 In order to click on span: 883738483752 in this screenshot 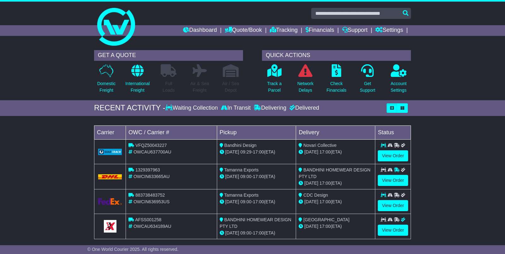, I will do `click(150, 195)`.